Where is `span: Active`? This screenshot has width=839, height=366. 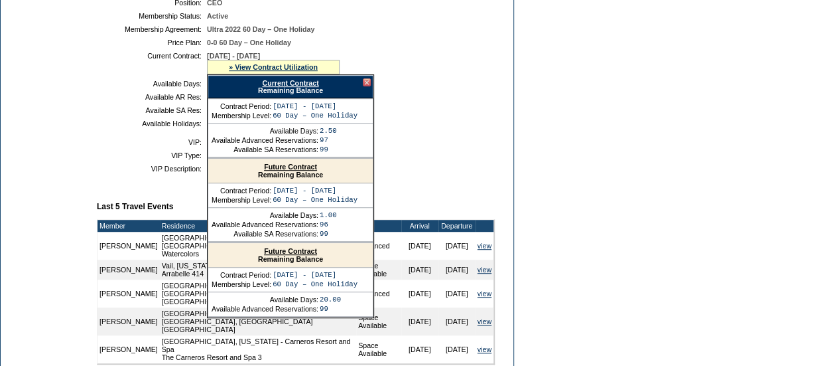 span: Active is located at coordinates (218, 16).